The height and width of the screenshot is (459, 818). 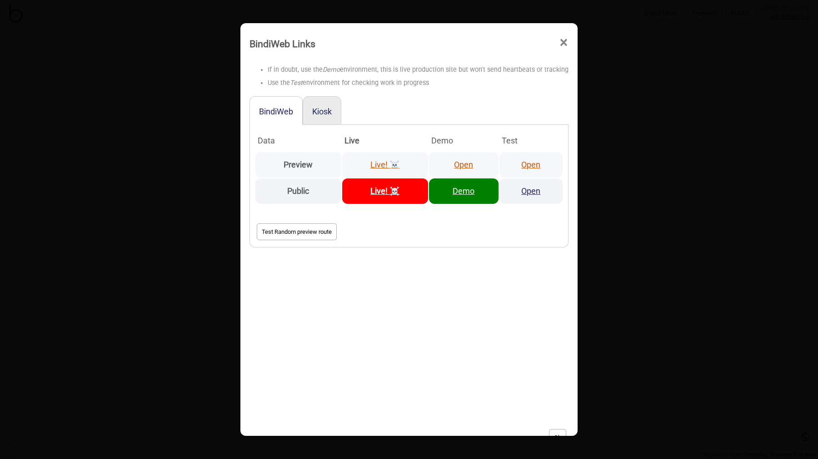 What do you see at coordinates (531, 141) in the screenshot?
I see `th: Test` at bounding box center [531, 141].